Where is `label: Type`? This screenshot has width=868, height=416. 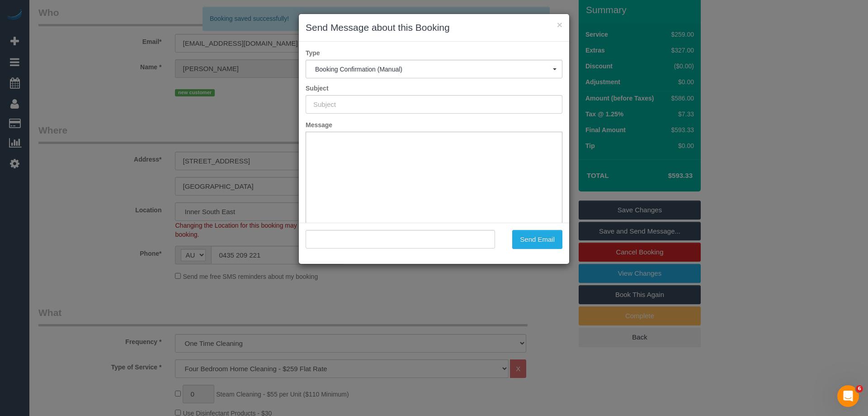
label: Type is located at coordinates (434, 53).